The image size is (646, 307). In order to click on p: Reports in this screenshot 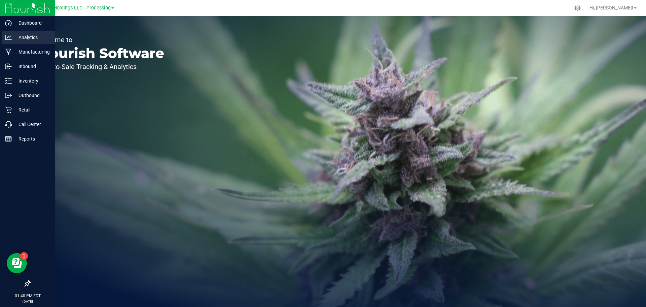, I will do `click(32, 139)`.